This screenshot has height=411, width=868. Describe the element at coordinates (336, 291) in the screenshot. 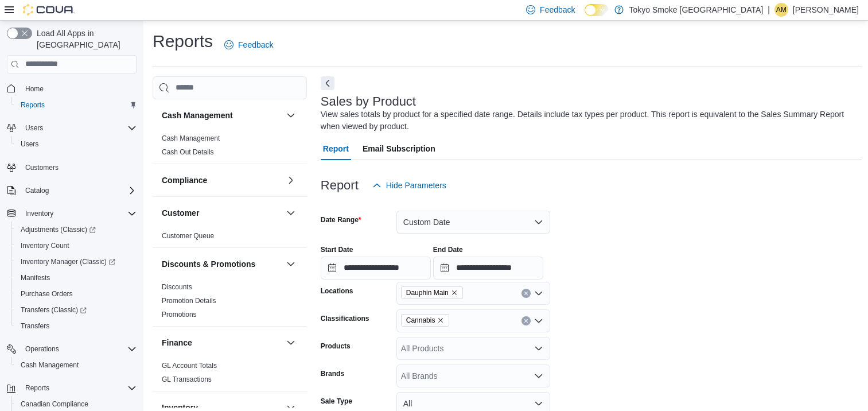

I see `label: Locations` at that location.